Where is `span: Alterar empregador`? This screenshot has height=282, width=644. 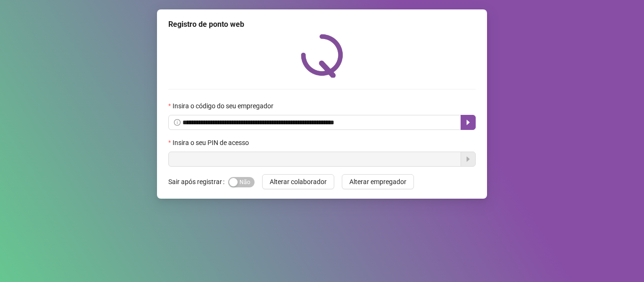
span: Alterar empregador is located at coordinates (378, 182).